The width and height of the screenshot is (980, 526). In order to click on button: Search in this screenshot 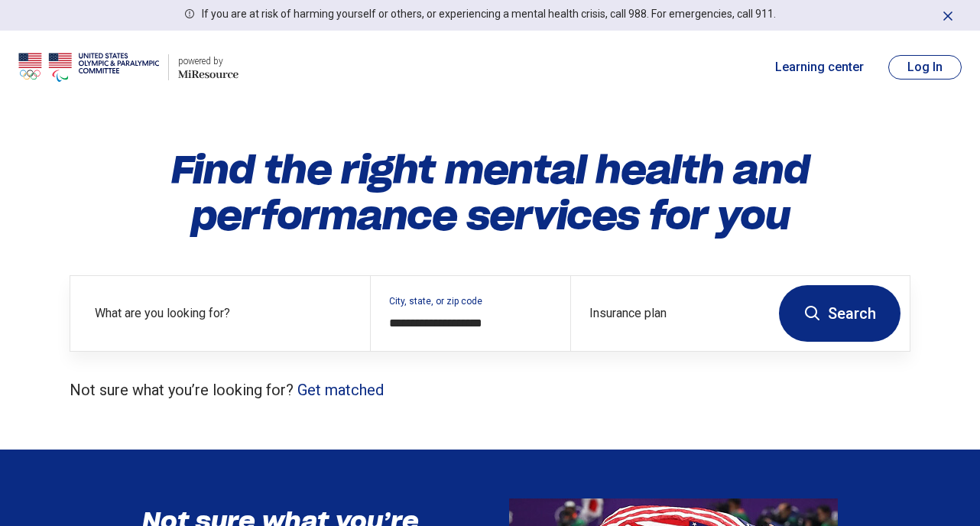, I will do `click(839, 313)`.